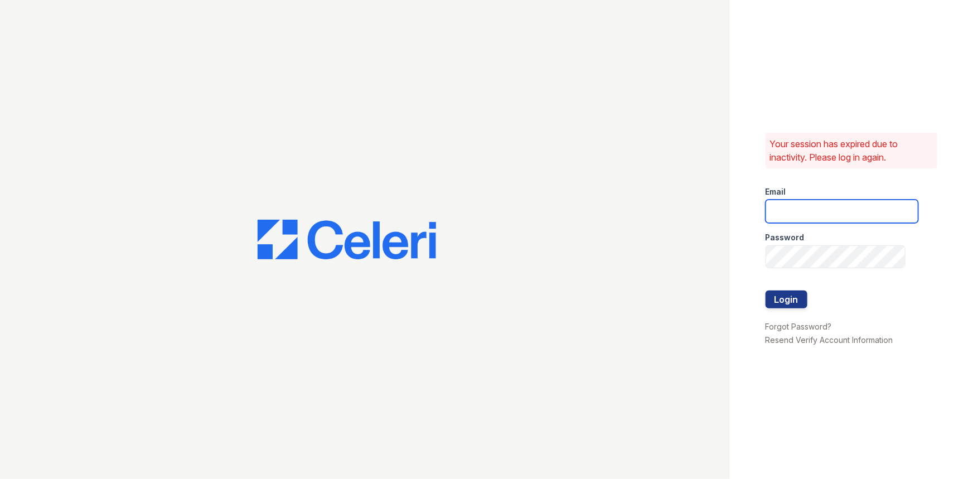 This screenshot has height=479, width=973. Describe the element at coordinates (785, 238) in the screenshot. I see `label: Password` at that location.